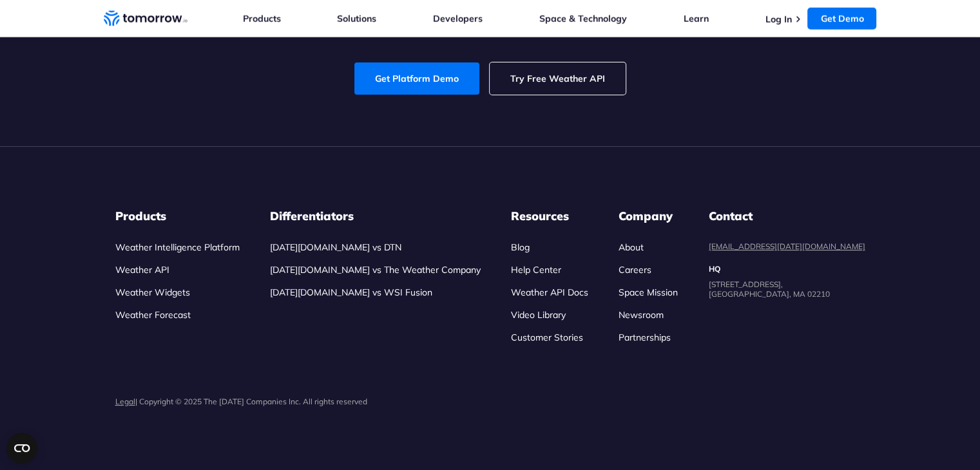 Image resolution: width=980 pixels, height=470 pixels. What do you see at coordinates (550, 217) in the screenshot?
I see `h3: Resources` at bounding box center [550, 217].